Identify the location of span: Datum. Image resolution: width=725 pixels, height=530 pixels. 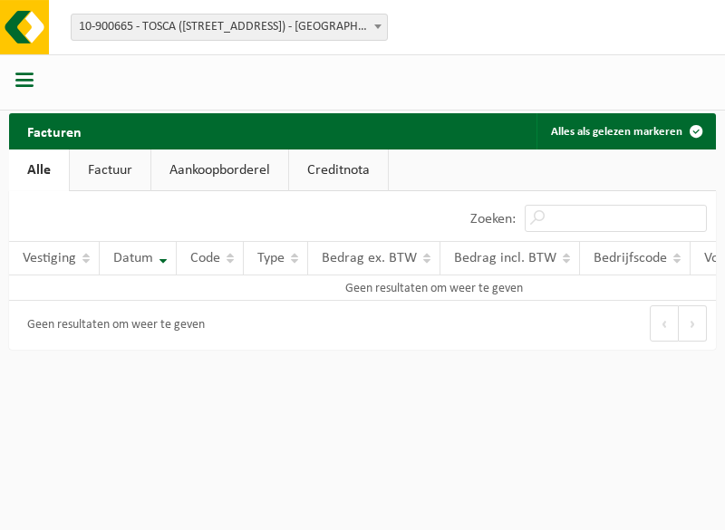
(133, 258).